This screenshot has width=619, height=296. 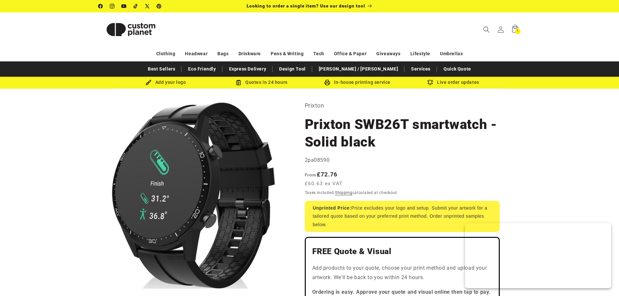 I want to click on summary: Search, so click(x=487, y=30).